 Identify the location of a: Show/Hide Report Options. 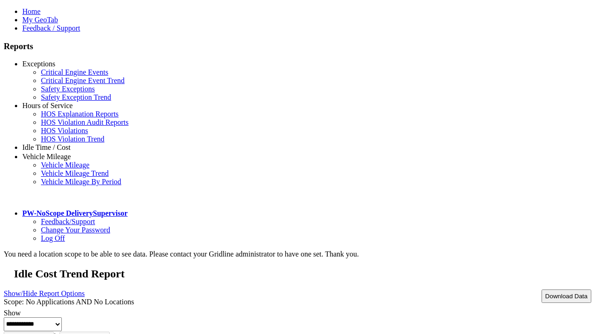
(44, 294).